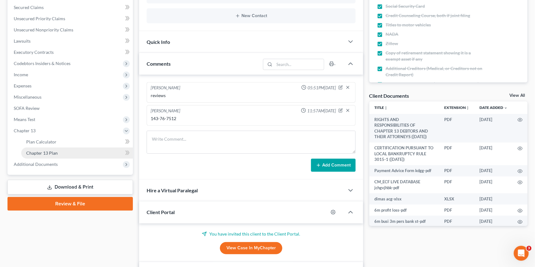 This screenshot has width=535, height=267. I want to click on span: Additional Documents, so click(36, 164).